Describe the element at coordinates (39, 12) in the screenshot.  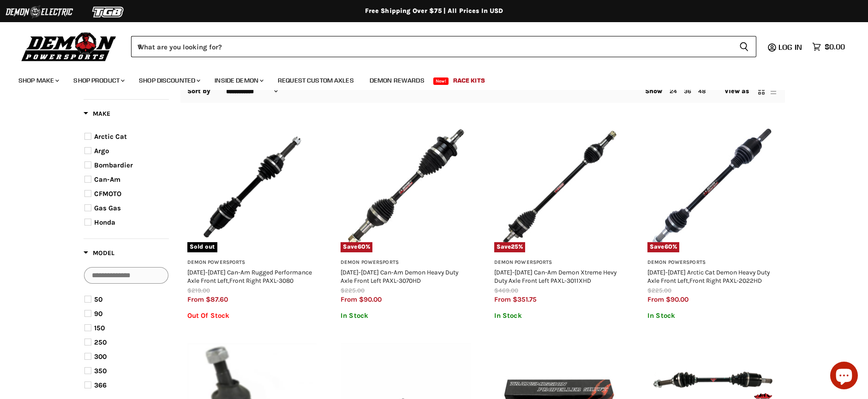
I see `img: Demon Electric Logo 2` at that location.